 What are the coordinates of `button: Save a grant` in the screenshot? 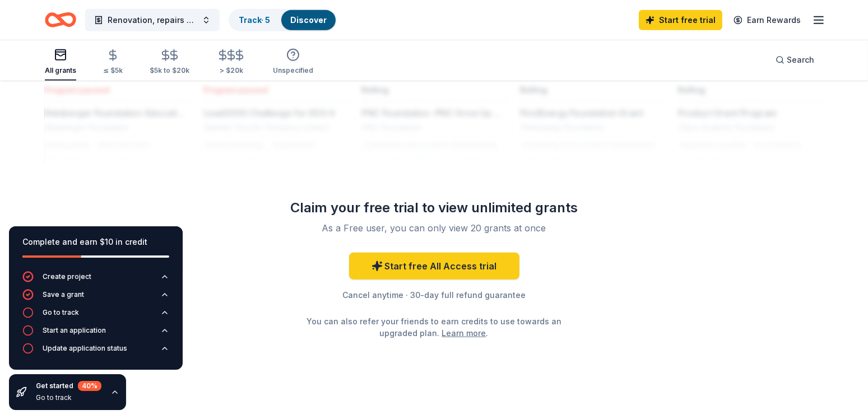 It's located at (96, 298).